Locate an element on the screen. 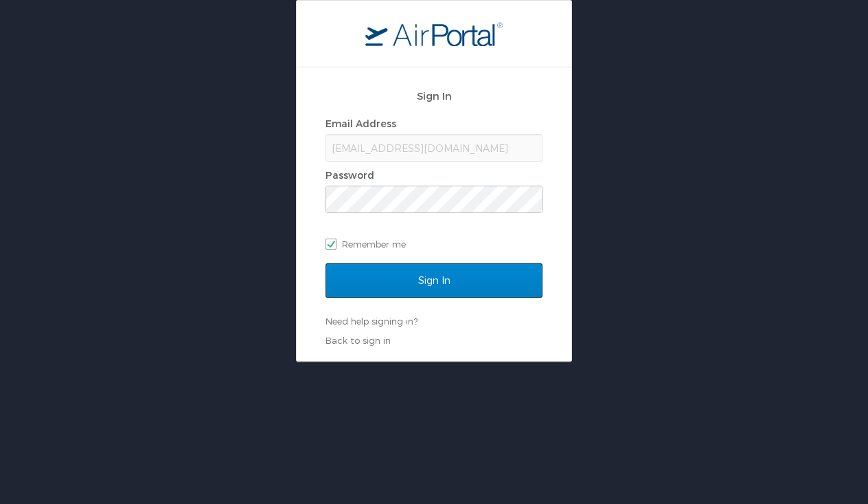 The image size is (868, 504). label: Remember me is located at coordinates (434, 244).